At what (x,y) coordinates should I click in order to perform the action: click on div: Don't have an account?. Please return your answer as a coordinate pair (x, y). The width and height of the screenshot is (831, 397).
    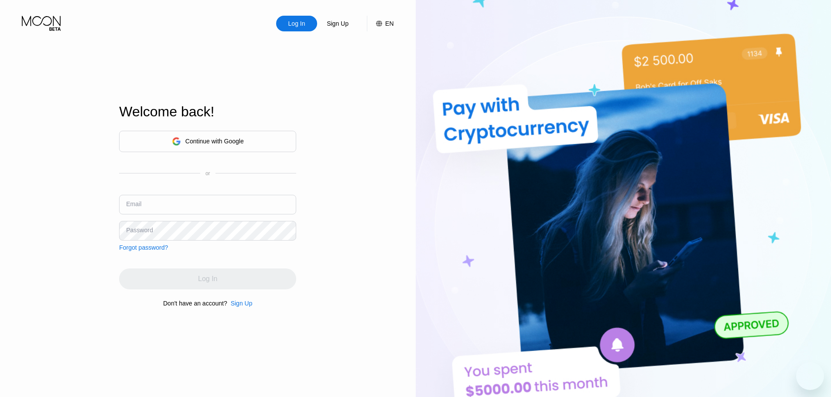
    Looking at the image, I should click on (195, 304).